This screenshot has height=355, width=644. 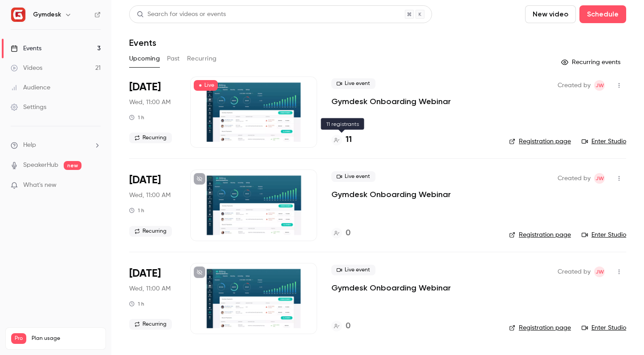 What do you see at coordinates (206, 86) in the screenshot?
I see `span: Live` at bounding box center [206, 86].